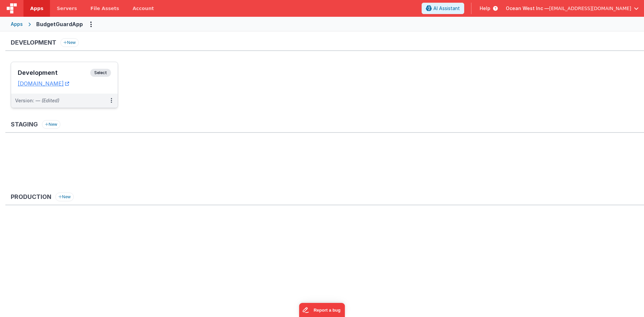 The width and height of the screenshot is (644, 317). What do you see at coordinates (17, 24) in the screenshot?
I see `div: Apps` at bounding box center [17, 24].